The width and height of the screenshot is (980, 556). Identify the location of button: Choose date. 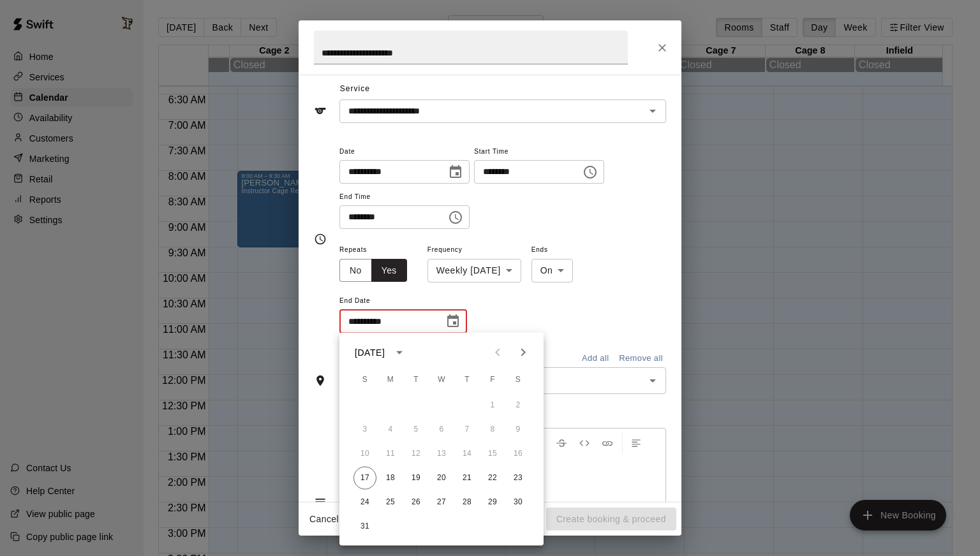
(453, 321).